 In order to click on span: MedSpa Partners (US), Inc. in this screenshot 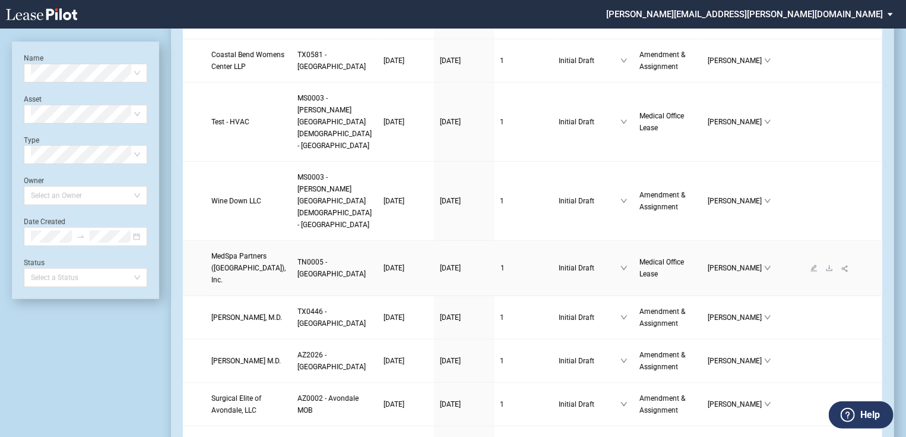, I will do `click(248, 268)`.